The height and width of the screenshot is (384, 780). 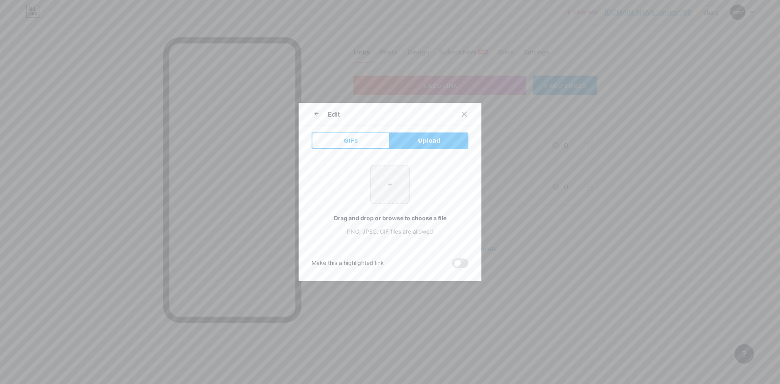 I want to click on button: Upload, so click(x=429, y=141).